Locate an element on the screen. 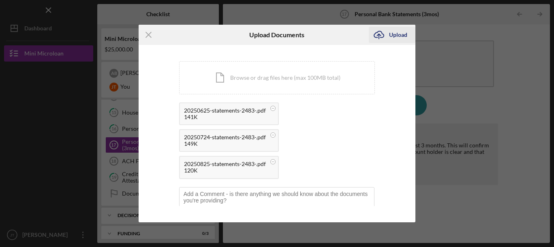 The image size is (554, 247). div: 149K is located at coordinates (225, 144).